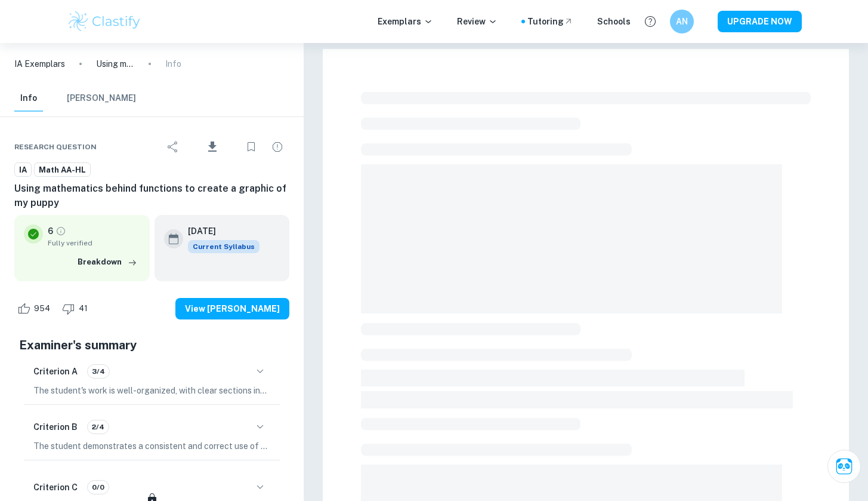 The width and height of the screenshot is (868, 501). Describe the element at coordinates (173, 147) in the screenshot. I see `div: Share` at that location.